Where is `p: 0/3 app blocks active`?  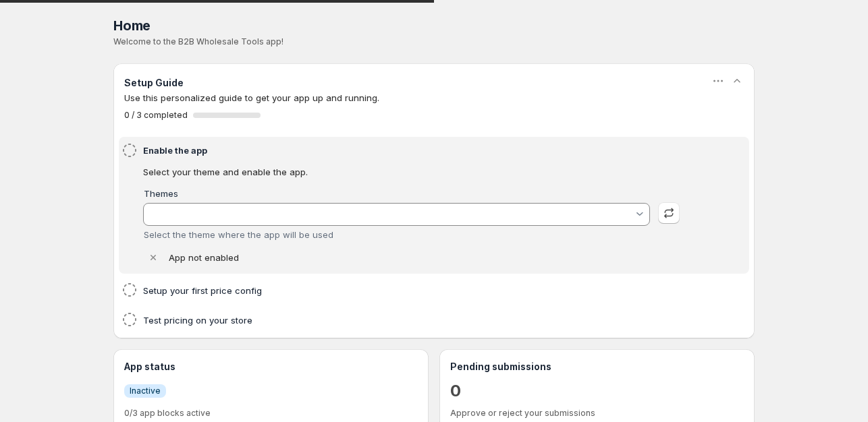 p: 0/3 app blocks active is located at coordinates (270, 413).